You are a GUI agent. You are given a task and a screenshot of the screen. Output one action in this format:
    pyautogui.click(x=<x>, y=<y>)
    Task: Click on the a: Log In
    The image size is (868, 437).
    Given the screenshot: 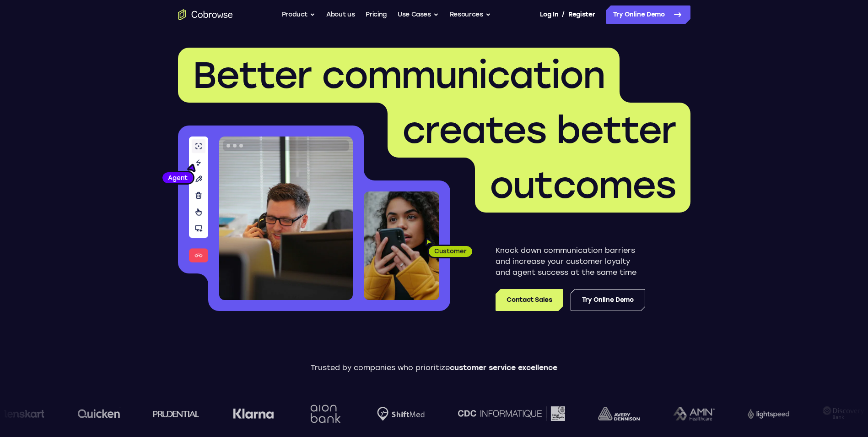 What is the action you would take?
    pyautogui.click(x=549, y=14)
    